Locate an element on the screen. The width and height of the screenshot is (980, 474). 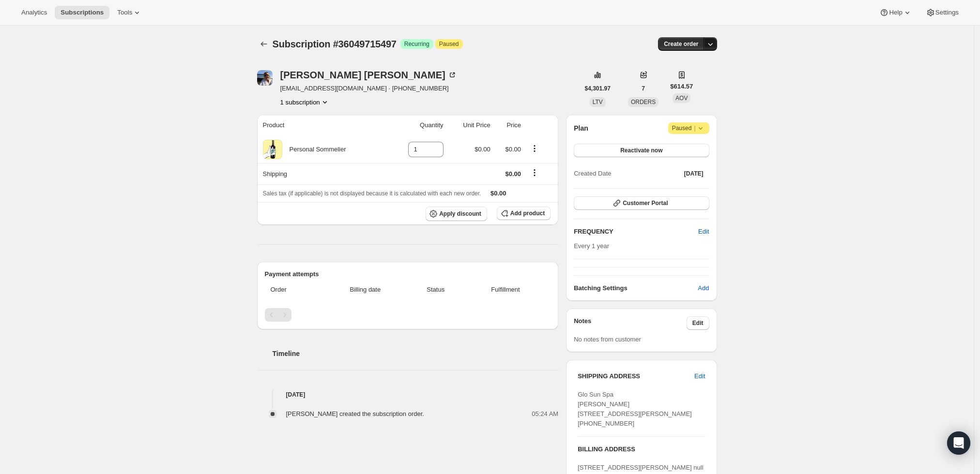
span: ORDERS is located at coordinates (643, 102).